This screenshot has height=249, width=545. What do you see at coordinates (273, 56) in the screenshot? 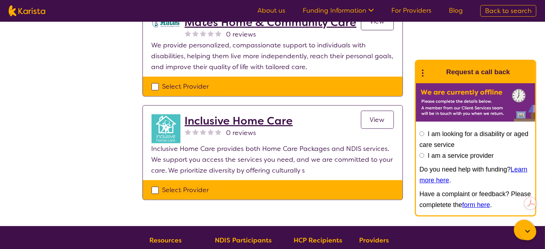
I see `p: We provide personalized, compassionate support to individuals with disabilities, helping them liv...` at bounding box center [273, 56].